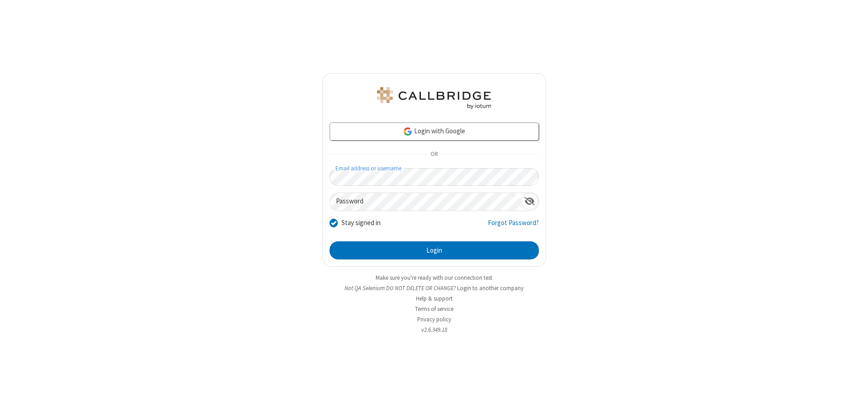 This screenshot has height=414, width=868. Describe the element at coordinates (434, 288) in the screenshot. I see `li: Not QA Selenium DO NOT DELETE OR CHANGE?` at that location.